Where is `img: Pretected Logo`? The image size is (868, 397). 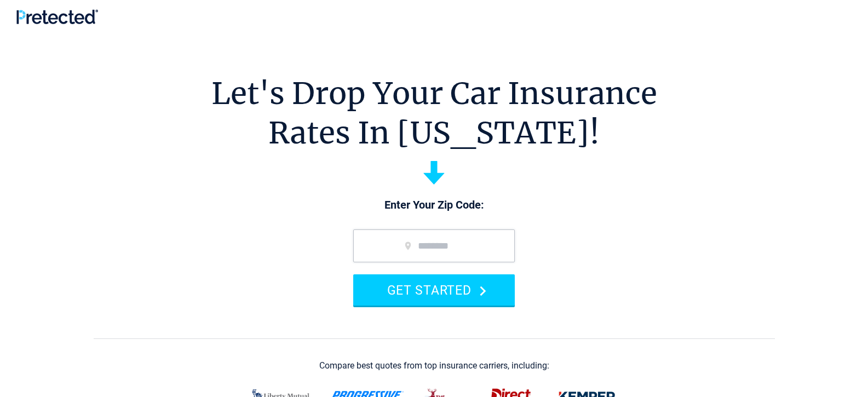
img: Pretected Logo is located at coordinates (57, 16).